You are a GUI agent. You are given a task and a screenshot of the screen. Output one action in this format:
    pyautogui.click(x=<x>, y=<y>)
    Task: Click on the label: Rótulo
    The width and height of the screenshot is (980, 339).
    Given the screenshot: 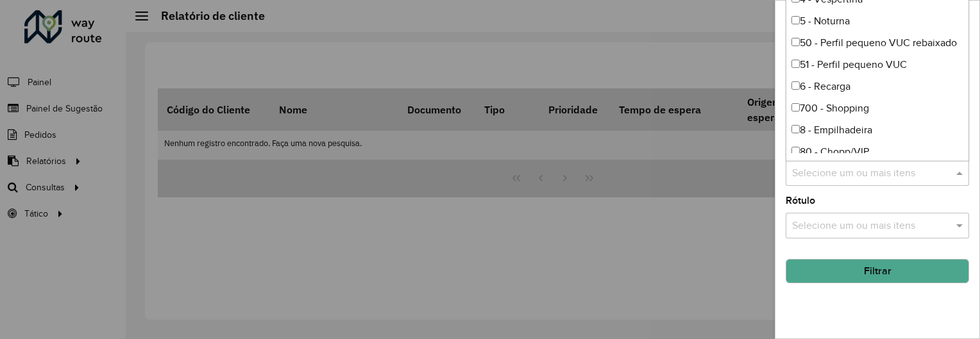 What is the action you would take?
    pyautogui.click(x=801, y=201)
    